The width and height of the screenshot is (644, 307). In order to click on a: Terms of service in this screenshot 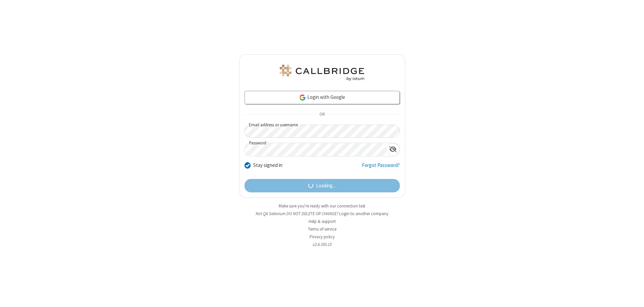, I will do `click(322, 229)`.